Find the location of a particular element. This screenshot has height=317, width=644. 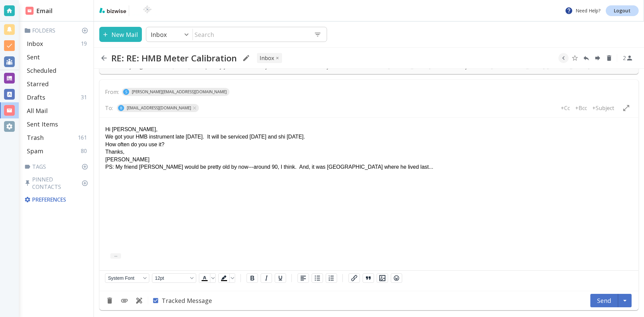

body: Rich Text Area. Press ALT-0 for help. is located at coordinates (269, 29).